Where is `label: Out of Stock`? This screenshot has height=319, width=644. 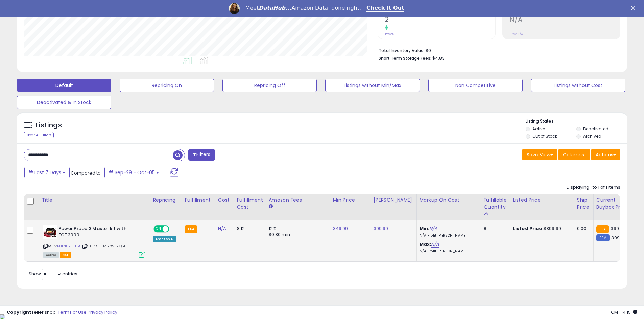
label: Out of Stock is located at coordinates (544, 136).